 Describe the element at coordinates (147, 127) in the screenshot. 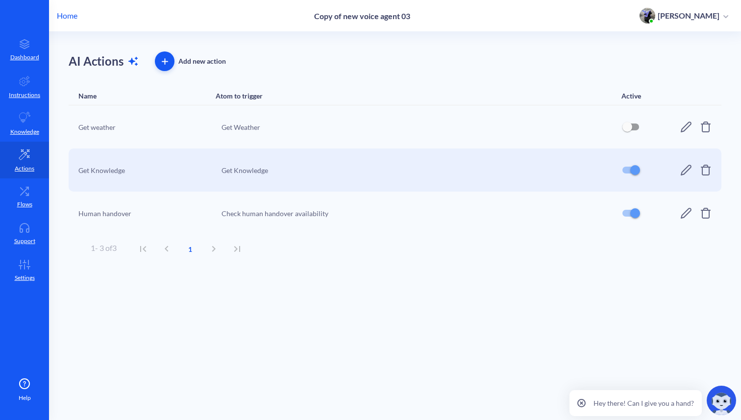

I see `div: Get weather` at that location.